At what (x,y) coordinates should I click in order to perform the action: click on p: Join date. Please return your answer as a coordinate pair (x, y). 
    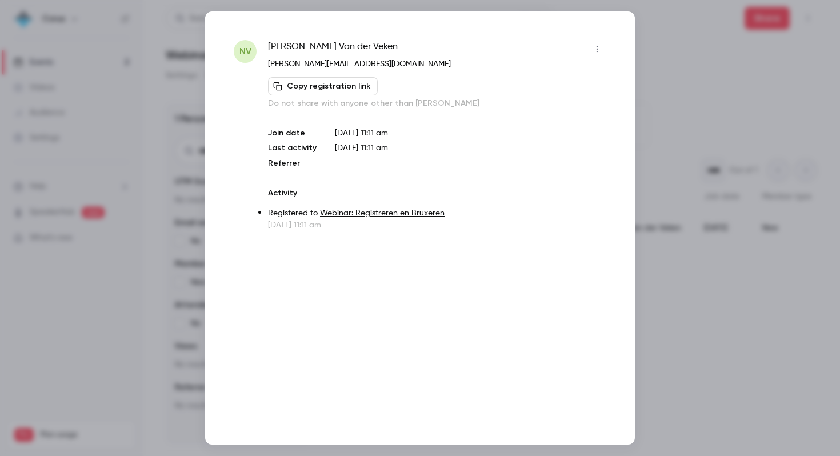
    Looking at the image, I should click on (292, 133).